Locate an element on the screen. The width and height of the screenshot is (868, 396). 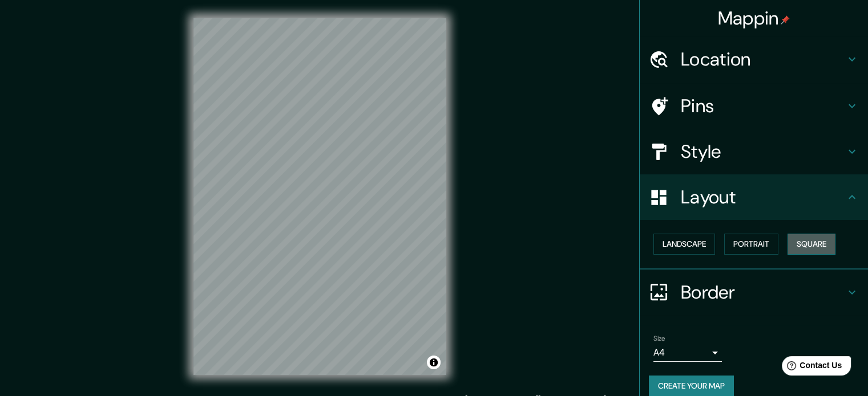
button: Landscape is located at coordinates (684, 244).